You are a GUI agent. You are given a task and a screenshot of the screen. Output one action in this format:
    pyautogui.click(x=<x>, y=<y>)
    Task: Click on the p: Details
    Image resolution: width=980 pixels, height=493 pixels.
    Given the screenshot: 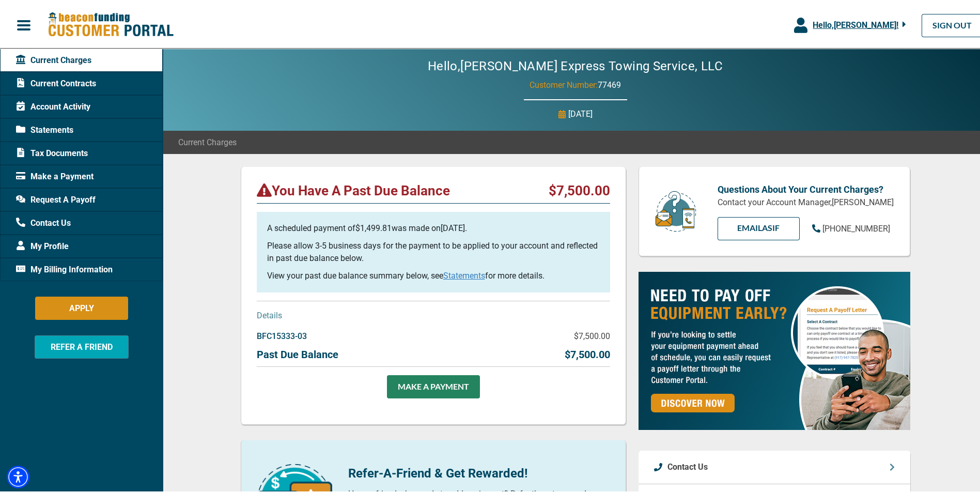 What is the action you would take?
    pyautogui.click(x=433, y=314)
    